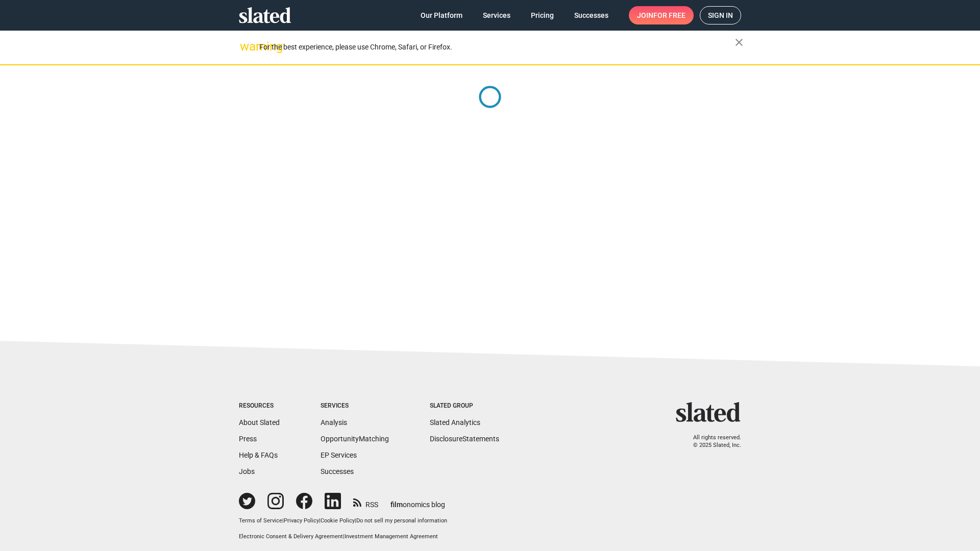 The height and width of the screenshot is (551, 980). Describe the element at coordinates (497, 16) in the screenshot. I see `a: Services` at that location.